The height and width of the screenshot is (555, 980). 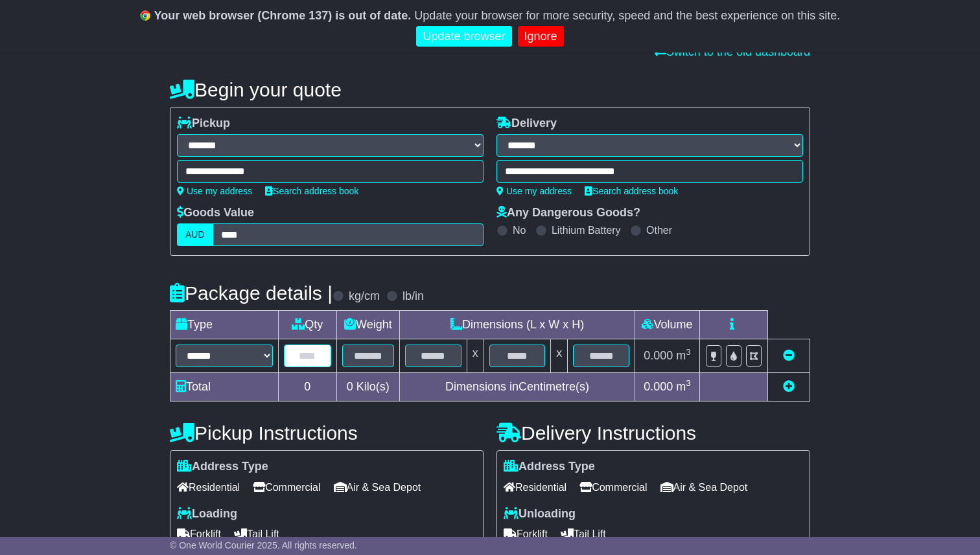 What do you see at coordinates (490, 89) in the screenshot?
I see `h4: Begin your quote` at bounding box center [490, 89].